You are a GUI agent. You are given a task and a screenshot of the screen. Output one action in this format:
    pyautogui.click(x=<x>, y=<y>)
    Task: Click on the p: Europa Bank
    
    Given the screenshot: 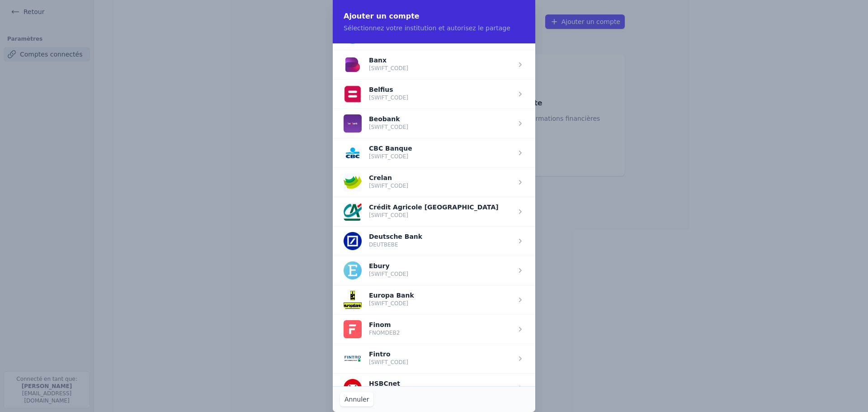 What is the action you would take?
    pyautogui.click(x=392, y=295)
    